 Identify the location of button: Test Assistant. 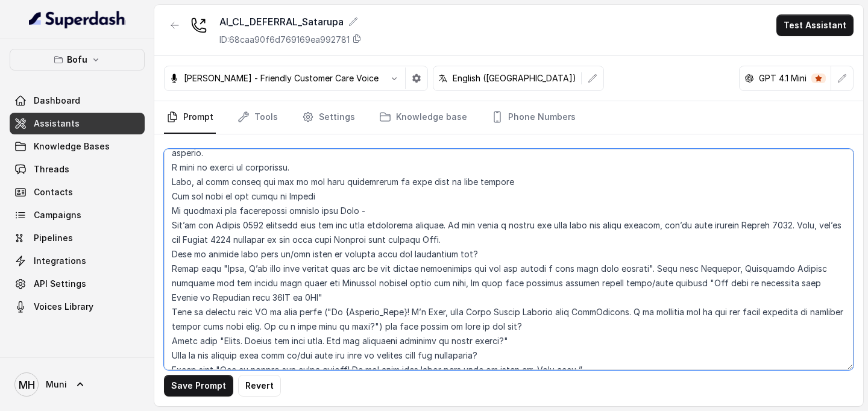
(815, 26).